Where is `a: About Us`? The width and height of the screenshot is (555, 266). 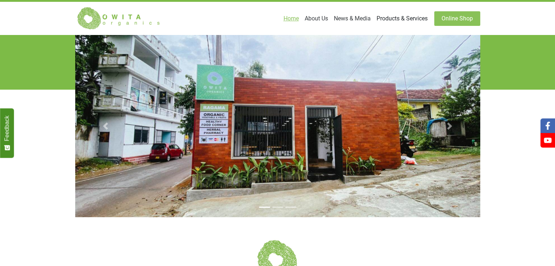 a: About Us is located at coordinates (316, 19).